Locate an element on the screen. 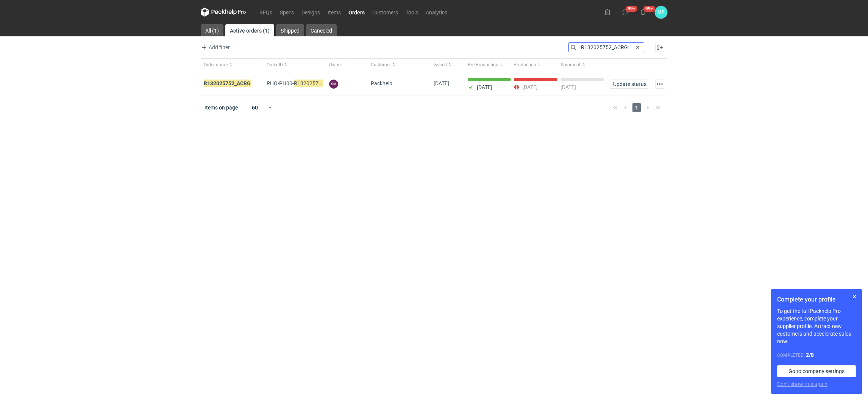 This screenshot has height=400, width=868. span: Issued is located at coordinates (440, 65).